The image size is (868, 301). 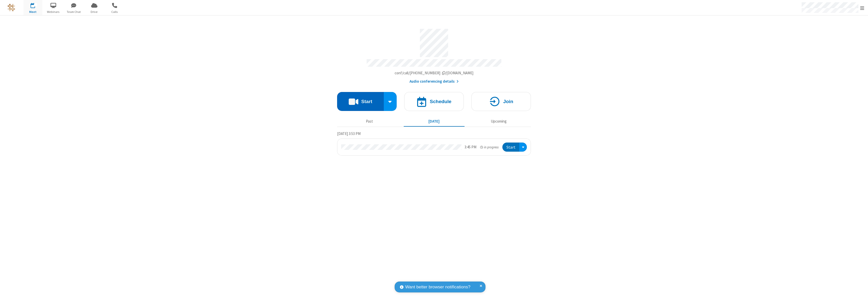 I want to click on span: Want better browser notifications?, so click(x=438, y=287).